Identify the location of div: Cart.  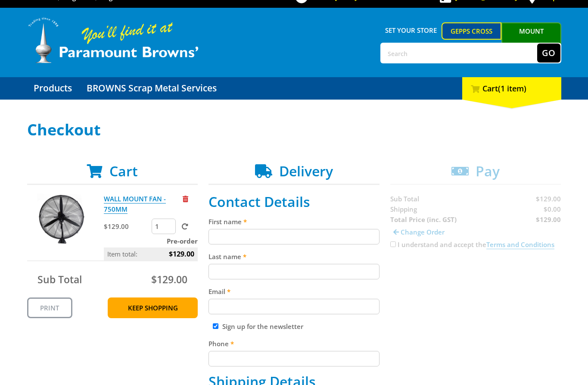
(512, 88).